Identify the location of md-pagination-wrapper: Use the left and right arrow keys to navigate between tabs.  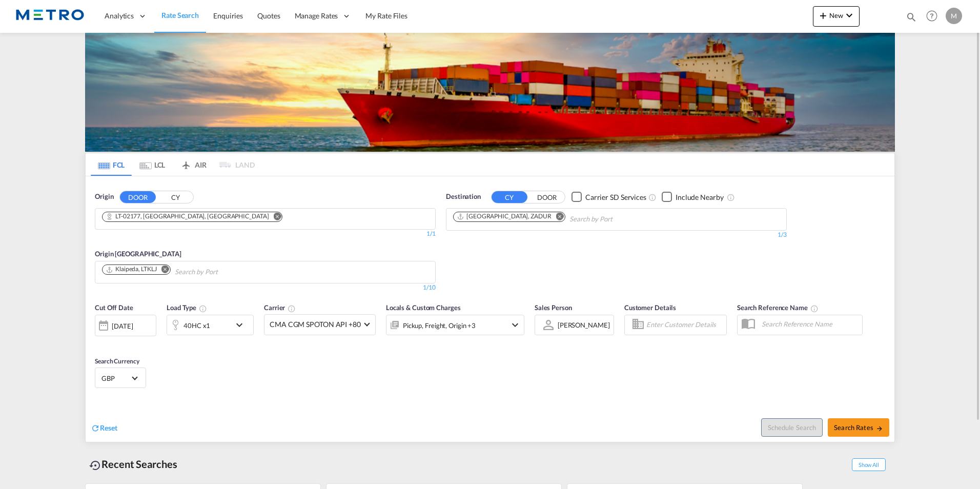
(173, 165).